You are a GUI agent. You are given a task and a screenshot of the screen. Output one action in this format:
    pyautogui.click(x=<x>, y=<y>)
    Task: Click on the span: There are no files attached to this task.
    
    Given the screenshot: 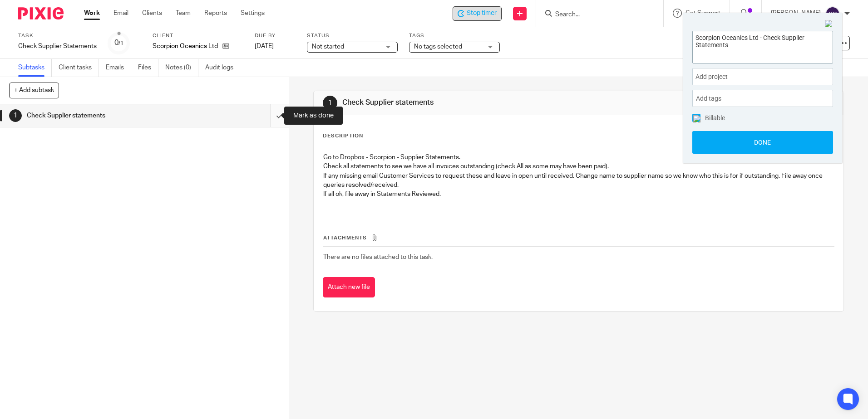 What is the action you would take?
    pyautogui.click(x=378, y=257)
    